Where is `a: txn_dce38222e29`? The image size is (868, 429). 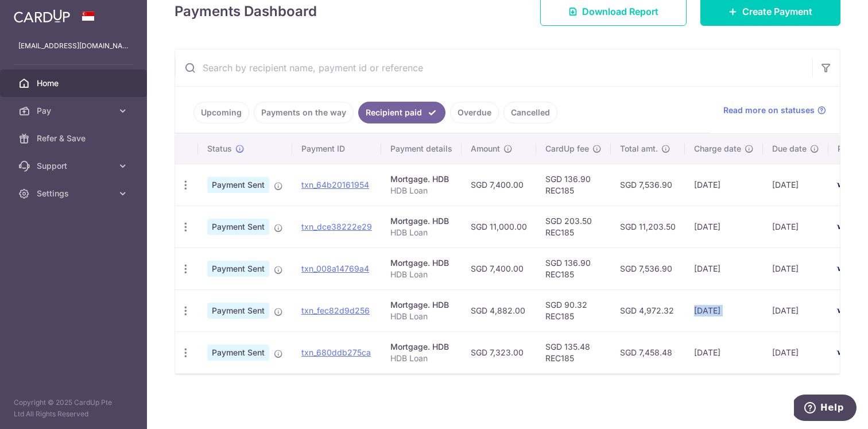 a: txn_dce38222e29 is located at coordinates (336, 226).